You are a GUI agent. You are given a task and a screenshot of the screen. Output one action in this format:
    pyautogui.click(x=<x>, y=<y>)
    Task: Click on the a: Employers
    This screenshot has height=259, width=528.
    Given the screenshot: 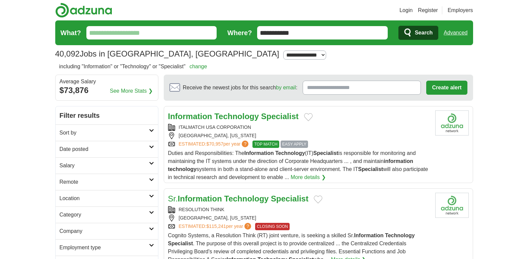 What is the action you would take?
    pyautogui.click(x=461, y=10)
    